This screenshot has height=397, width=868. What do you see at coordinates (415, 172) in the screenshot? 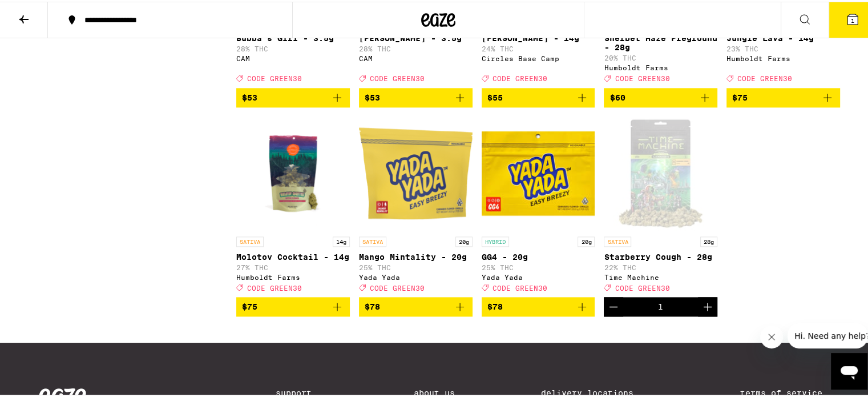
I see `img: Yada Yada - Mango Mintality - 20g` at bounding box center [415, 172].